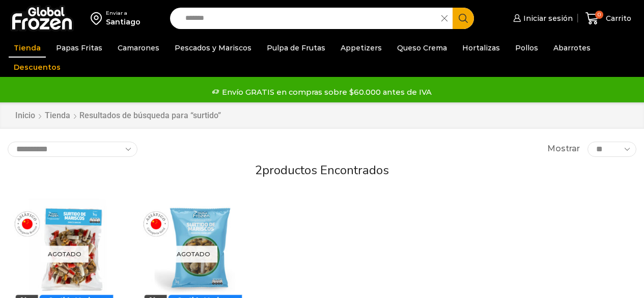  What do you see at coordinates (481, 48) in the screenshot?
I see `a: Hortalizas` at bounding box center [481, 48].